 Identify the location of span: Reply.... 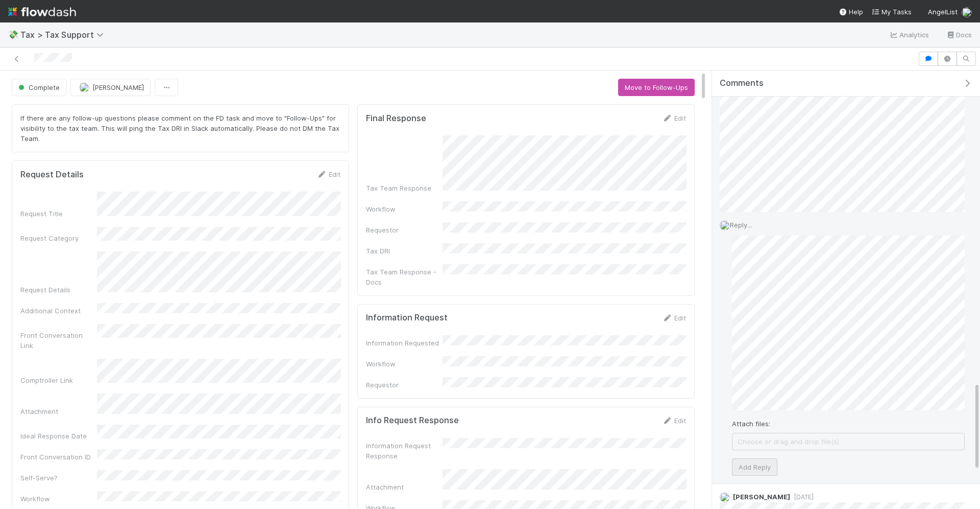
(740, 225).